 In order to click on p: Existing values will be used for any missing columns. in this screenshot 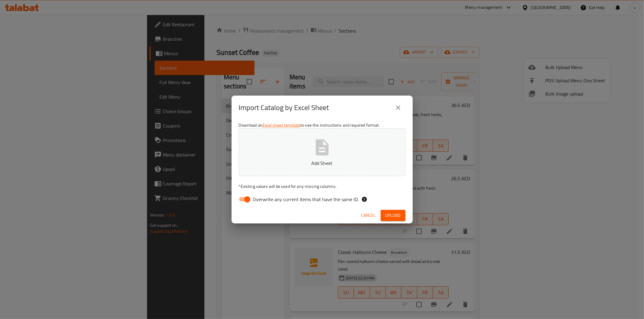, I will do `click(322, 187)`.